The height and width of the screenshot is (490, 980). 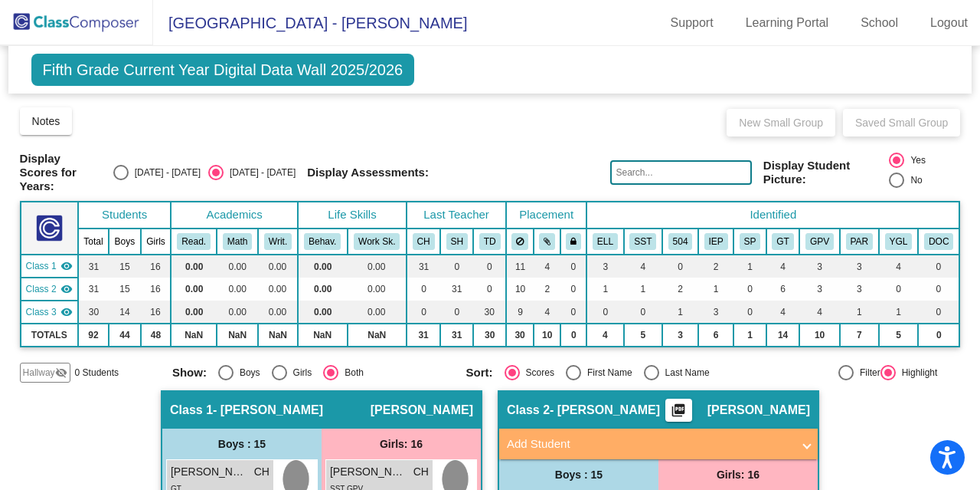 What do you see at coordinates (678, 410) in the screenshot?
I see `button: Print Students Details` at bounding box center [678, 410].